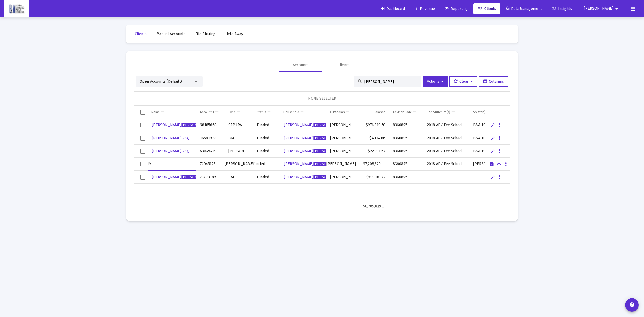 Image resolution: width=644 pixels, height=317 pixels. What do you see at coordinates (494, 81) in the screenshot?
I see `span: Columns` at bounding box center [494, 81].